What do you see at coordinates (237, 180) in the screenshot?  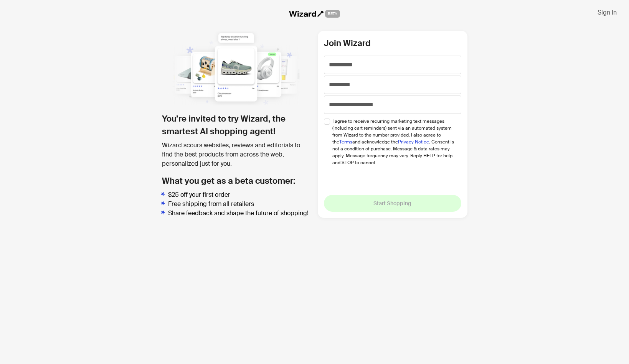 I see `h2: What you get as a beta customer:` at bounding box center [237, 180].